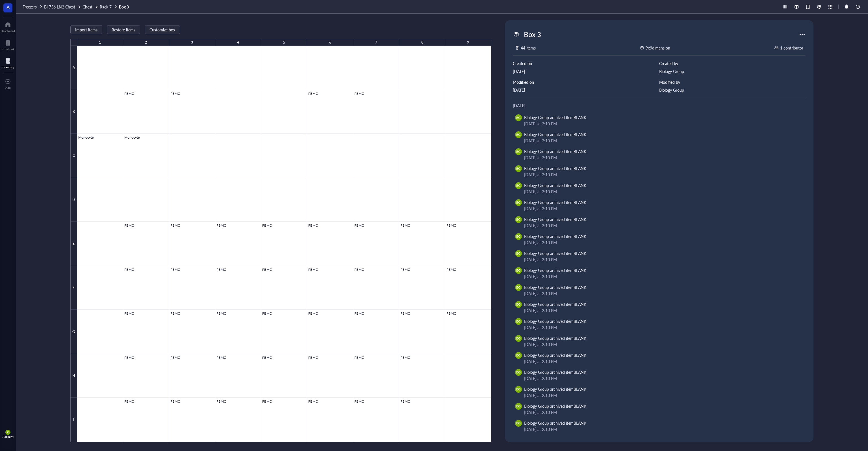  Describe the element at coordinates (123, 29) in the screenshot. I see `span: Restore items` at that location.